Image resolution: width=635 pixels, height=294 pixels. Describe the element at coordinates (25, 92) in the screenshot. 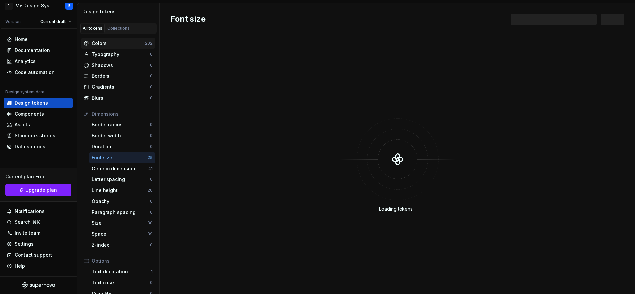

I see `div: Design system data` at that location.